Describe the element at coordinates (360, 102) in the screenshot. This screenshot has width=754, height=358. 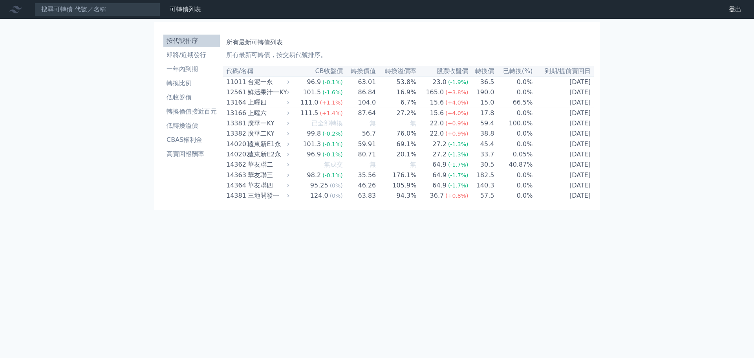
I see `td: 104.0` at that location.